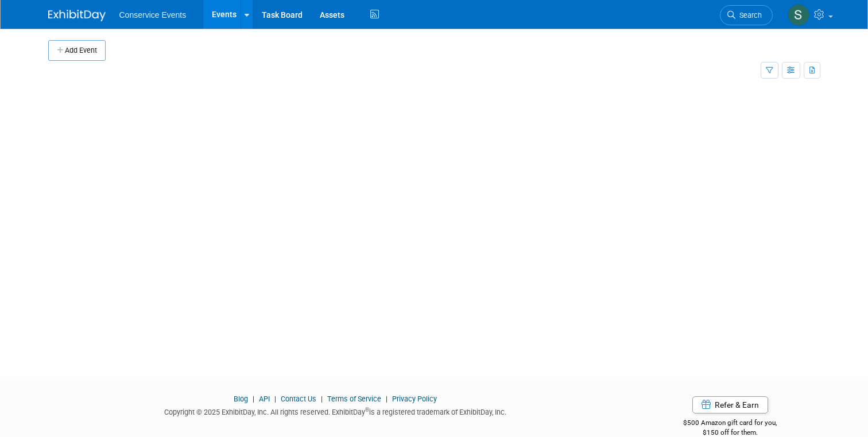 The height and width of the screenshot is (437, 868). What do you see at coordinates (335, 410) in the screenshot?
I see `div: Copyright © 2025 ExhibitDay, Inc. All rights reserved. ExhibitDay is a registered trademark of Ex...` at bounding box center [335, 410].